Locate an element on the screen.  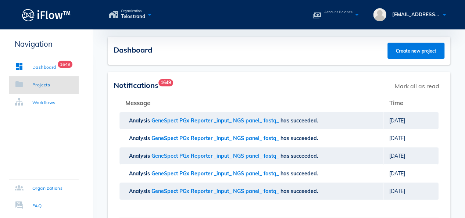
span: Mark all as read is located at coordinates (417, 86).